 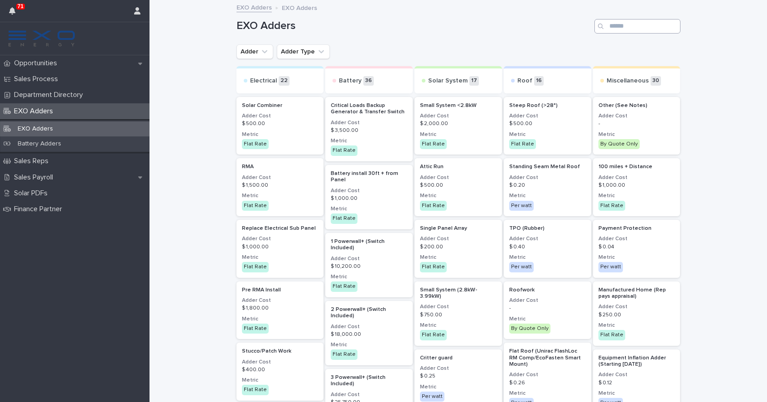 What do you see at coordinates (636, 105) in the screenshot?
I see `p: Other (See Notes)` at bounding box center [636, 105].